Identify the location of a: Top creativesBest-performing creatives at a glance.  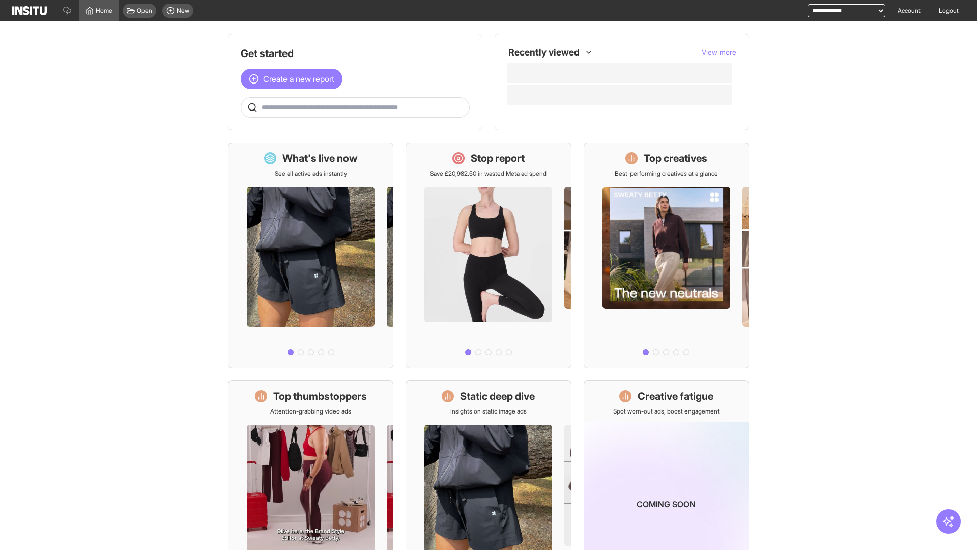
(666, 255).